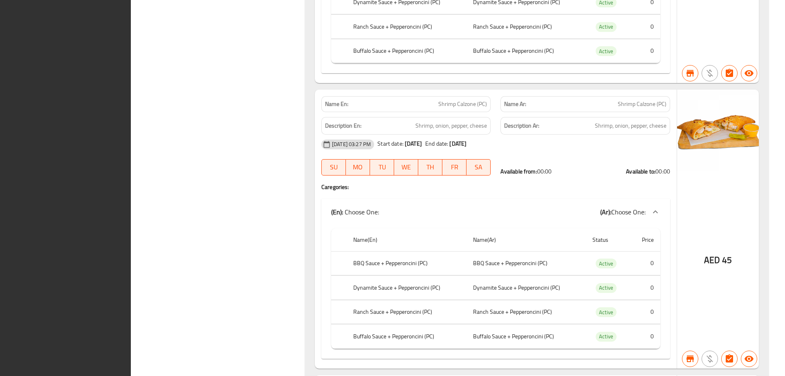 The image size is (785, 376). I want to click on span: SA, so click(479, 167).